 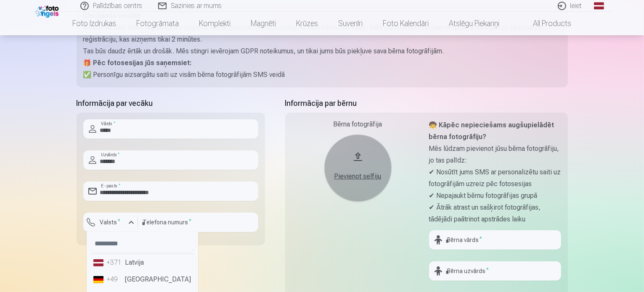 What do you see at coordinates (495, 196) in the screenshot?
I see `p: ✔ Nepajaukt bērnu fotogrāfijas grupā` at bounding box center [495, 196].